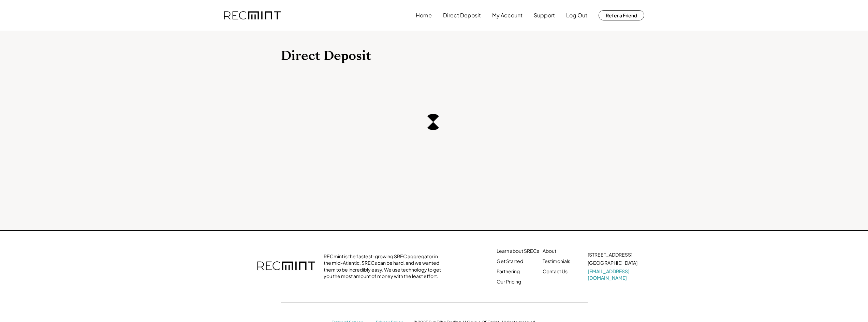 This screenshot has height=322, width=868. Describe the element at coordinates (577, 15) in the screenshot. I see `button: Log Out` at that location.